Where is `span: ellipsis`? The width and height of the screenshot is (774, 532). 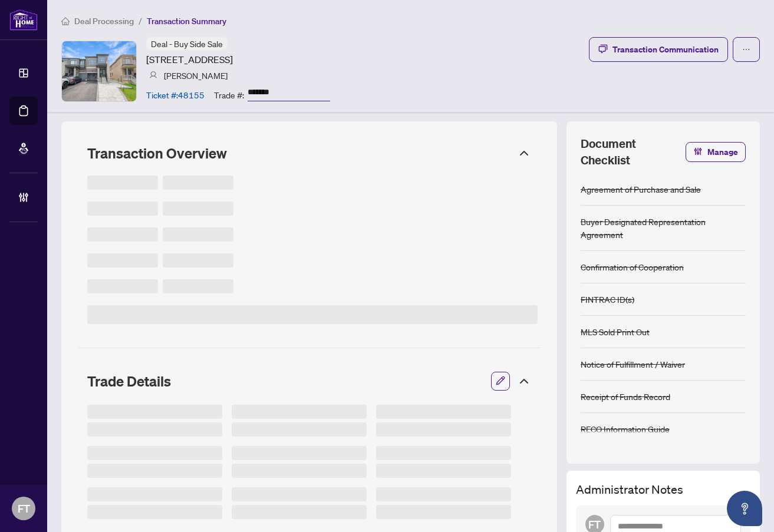 span: ellipsis is located at coordinates (746, 50).